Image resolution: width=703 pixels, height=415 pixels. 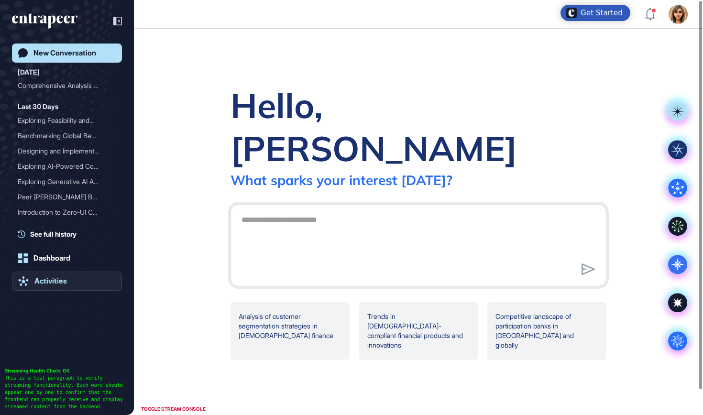 What do you see at coordinates (52, 258) in the screenshot?
I see `div: Dashboard` at bounding box center [52, 258].